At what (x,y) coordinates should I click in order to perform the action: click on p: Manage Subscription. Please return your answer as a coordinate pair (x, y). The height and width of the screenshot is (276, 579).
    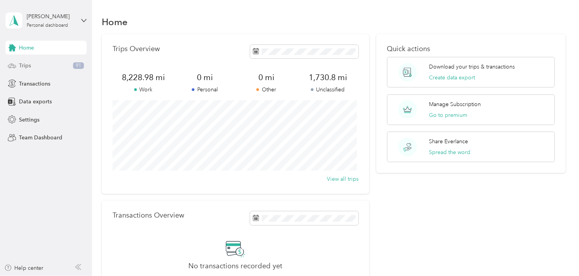
    Looking at the image, I should click on (455, 104).